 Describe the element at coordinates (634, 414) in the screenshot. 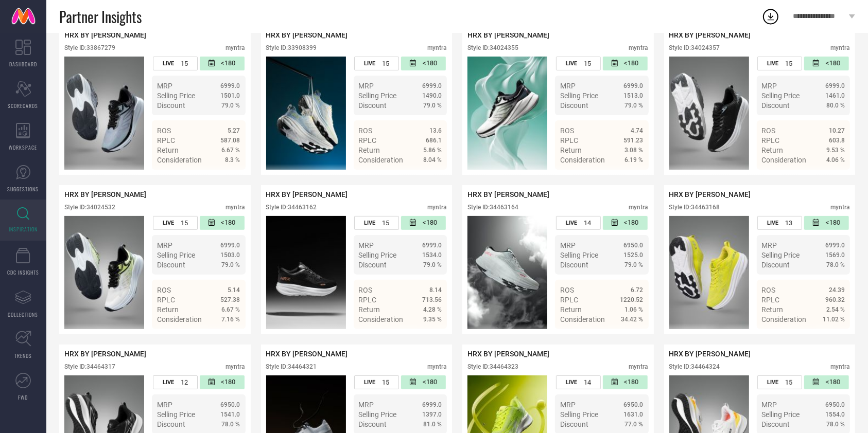

I see `span: 1631.0` at that location.